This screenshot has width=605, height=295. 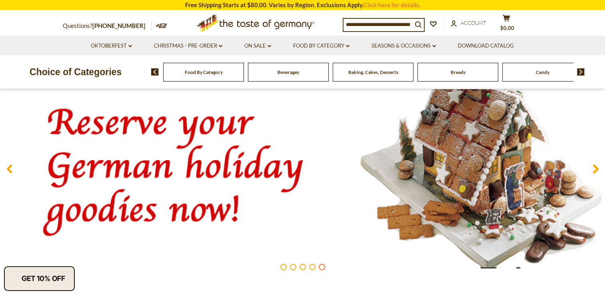 What do you see at coordinates (203, 72) in the screenshot?
I see `span: Food By Category` at bounding box center [203, 72].